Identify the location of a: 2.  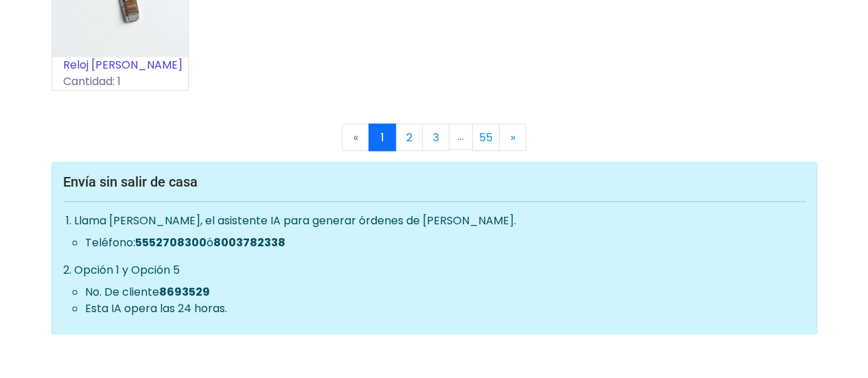
(409, 137).